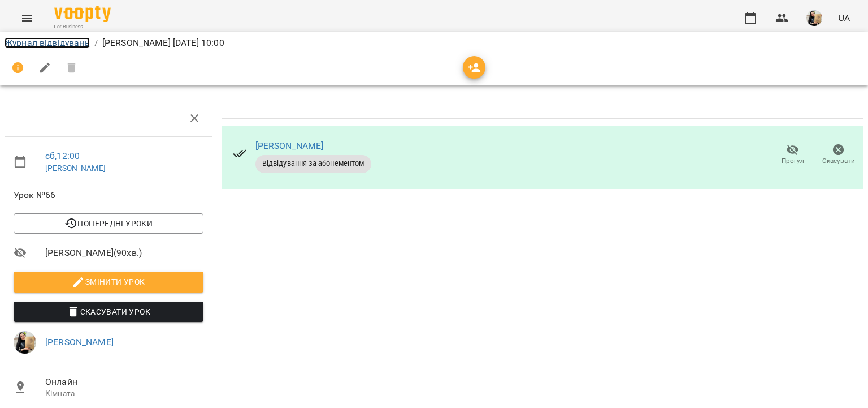 The image size is (868, 408). What do you see at coordinates (434, 43) in the screenshot?
I see `nav: breadcrumb` at bounding box center [434, 43].